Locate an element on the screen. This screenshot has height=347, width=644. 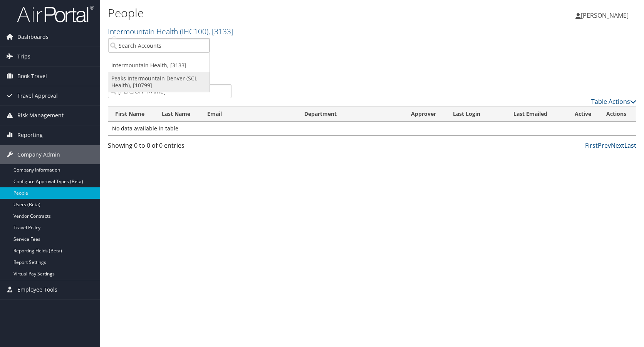
a: Next is located at coordinates (617, 146).